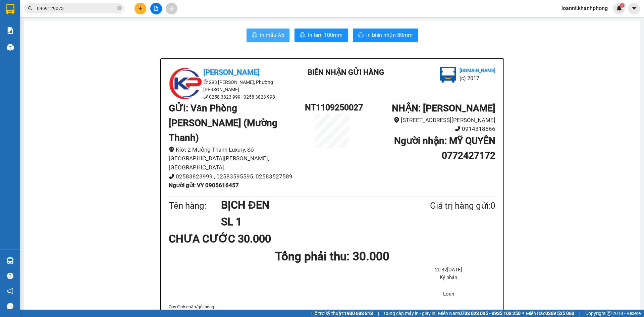  Describe the element at coordinates (448, 295) in the screenshot. I see `li: Loan` at that location.